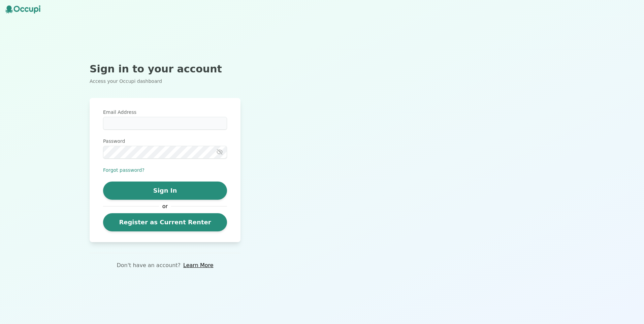 Image resolution: width=644 pixels, height=324 pixels. Describe the element at coordinates (198, 265) in the screenshot. I see `a: Learn More` at that location.